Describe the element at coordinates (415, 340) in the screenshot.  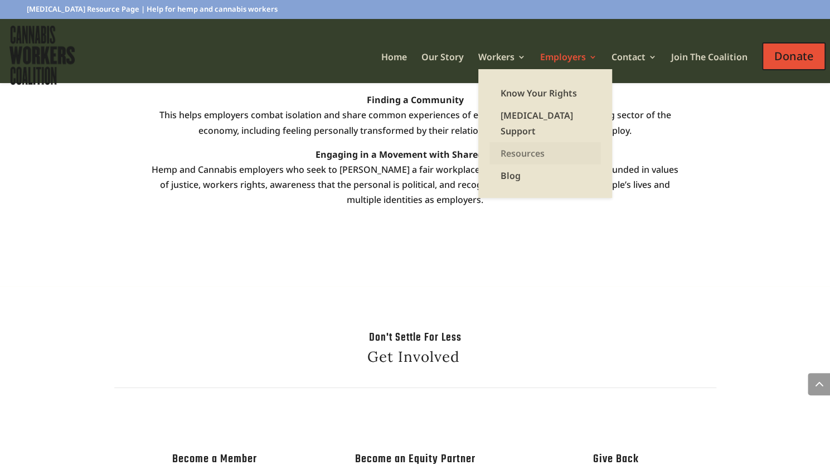
I see `h3: Don't Settle For Less` at that location.